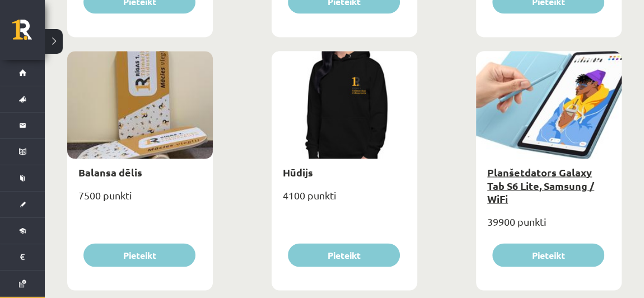 The image size is (644, 298). I want to click on a: Rīgas 1. Tālmācības vidusskola, so click(28, 34).